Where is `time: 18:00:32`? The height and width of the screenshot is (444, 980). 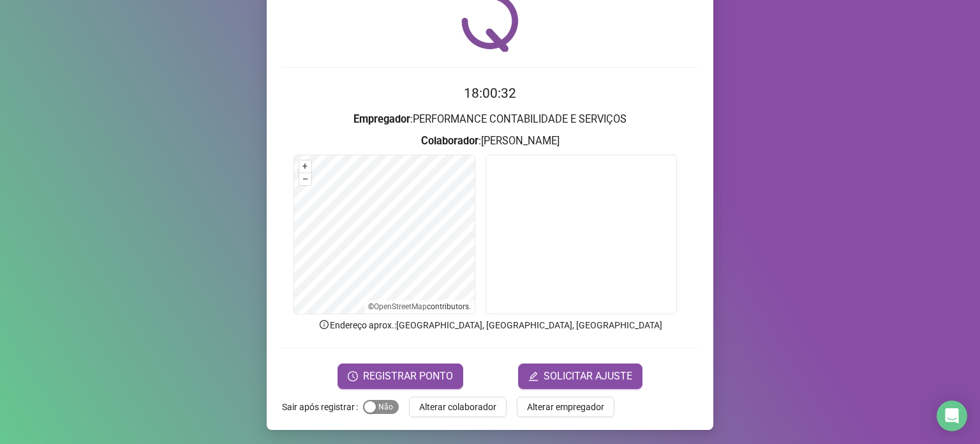
time: 18:00:32 is located at coordinates (490, 93).